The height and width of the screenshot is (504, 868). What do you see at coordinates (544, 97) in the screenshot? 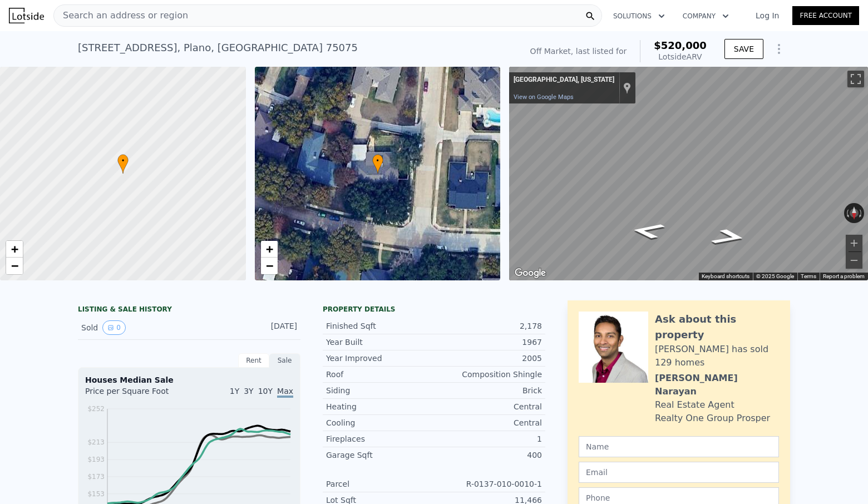
I see `a: View on Google Maps` at bounding box center [544, 97].